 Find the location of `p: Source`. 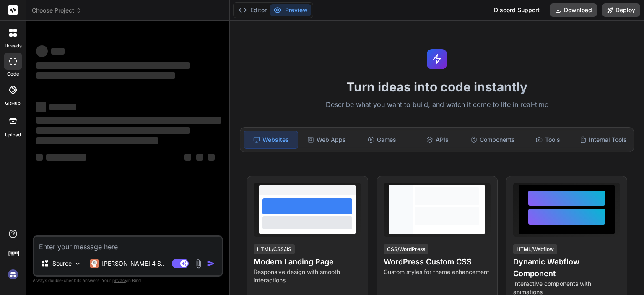

p: Source is located at coordinates (62, 263).